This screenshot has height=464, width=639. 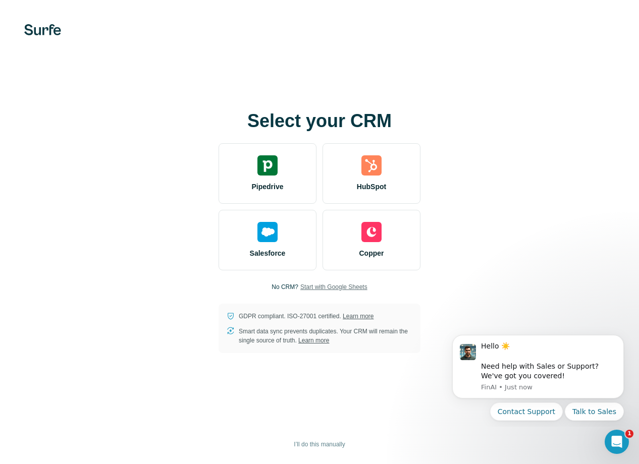 I want to click on span: I’ll do this manually, so click(x=319, y=445).